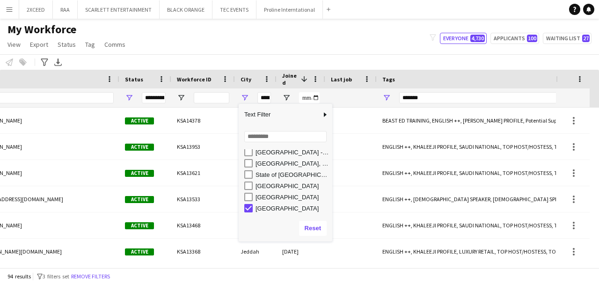 The width and height of the screenshot is (599, 284). What do you see at coordinates (65, 9) in the screenshot?
I see `button: RAA` at bounding box center [65, 9].